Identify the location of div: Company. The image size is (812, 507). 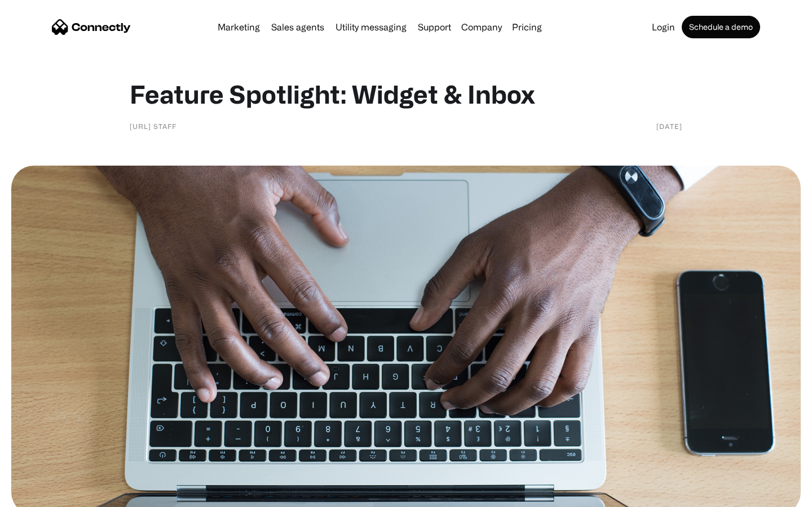
(481, 27).